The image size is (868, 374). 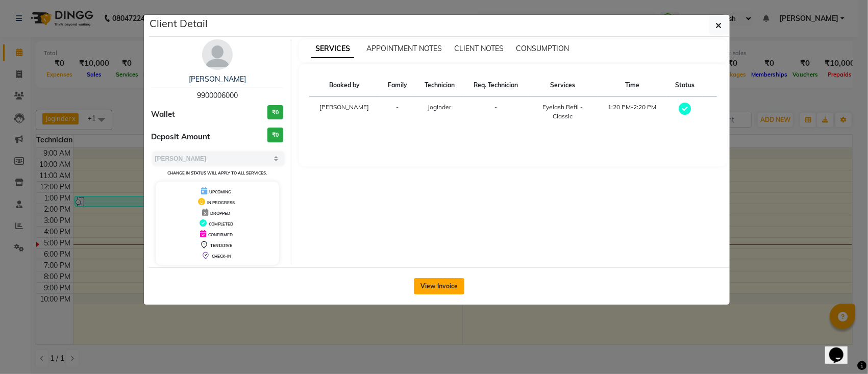 What do you see at coordinates (217, 55) in the screenshot?
I see `img: avatar` at bounding box center [217, 55].